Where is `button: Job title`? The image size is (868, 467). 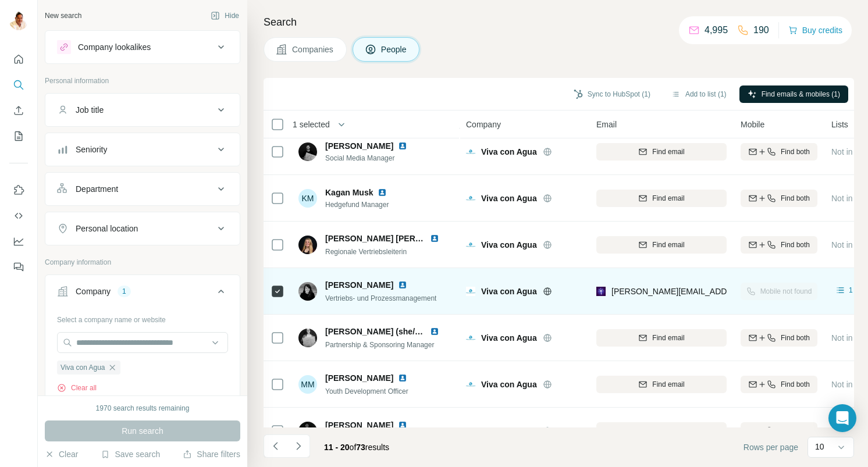 button: Job title is located at coordinates (143, 110).